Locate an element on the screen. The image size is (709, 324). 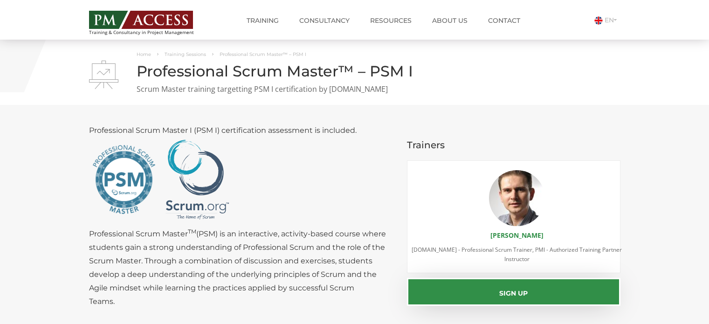
a: EN is located at coordinates (608, 20).